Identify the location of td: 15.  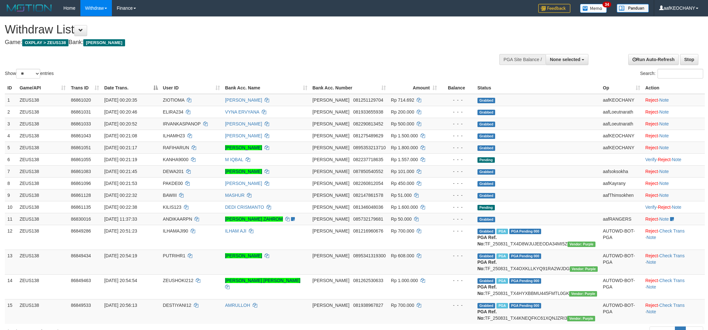
(11, 311).